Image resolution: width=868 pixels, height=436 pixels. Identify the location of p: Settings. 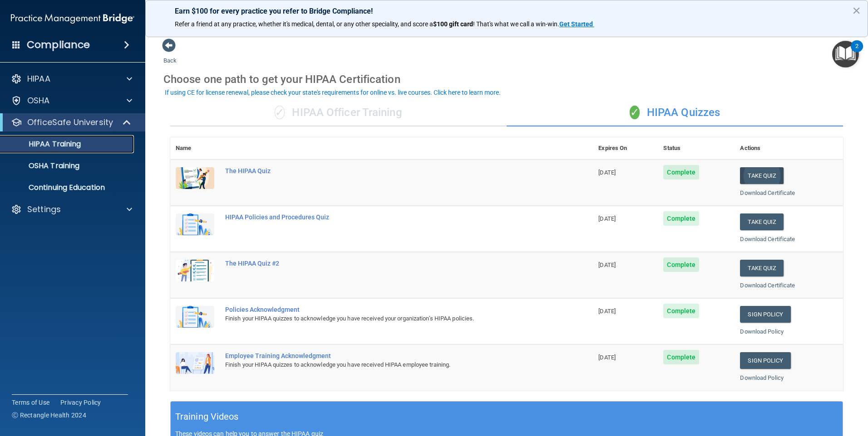
(44, 210).